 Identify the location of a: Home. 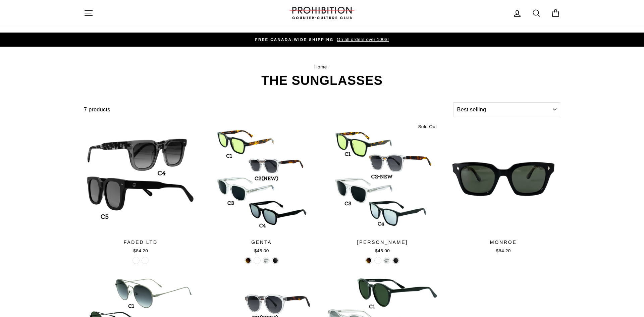
(321, 67).